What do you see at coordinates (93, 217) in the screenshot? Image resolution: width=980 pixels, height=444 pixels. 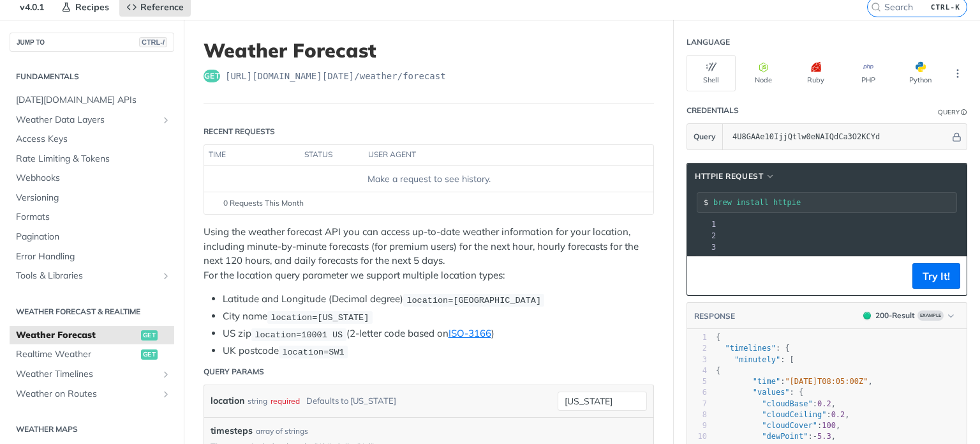 I see `span: Formats` at bounding box center [93, 217].